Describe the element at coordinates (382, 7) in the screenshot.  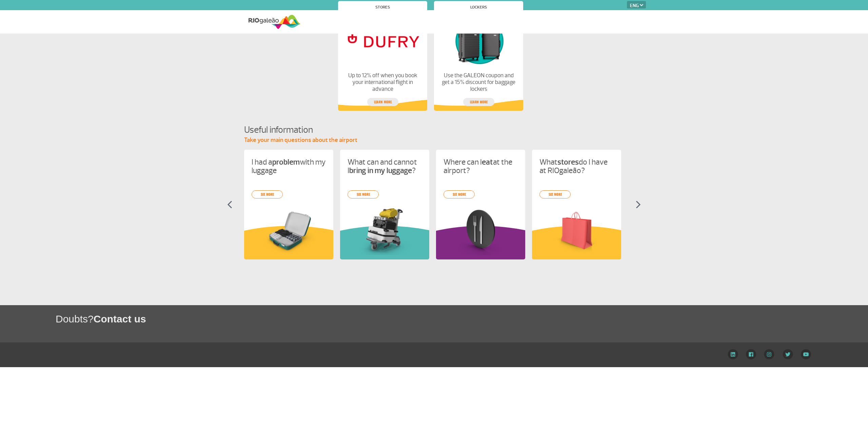
I see `h4: Stores` at that location.